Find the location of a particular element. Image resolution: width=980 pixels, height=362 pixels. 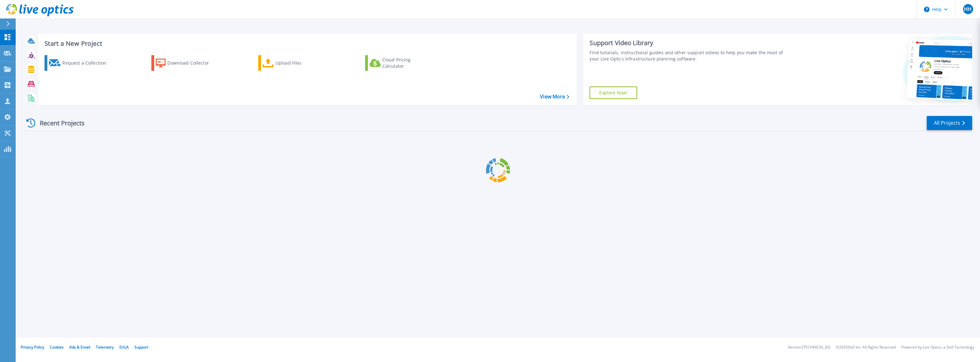

div: Recent Projects is located at coordinates (59, 123).